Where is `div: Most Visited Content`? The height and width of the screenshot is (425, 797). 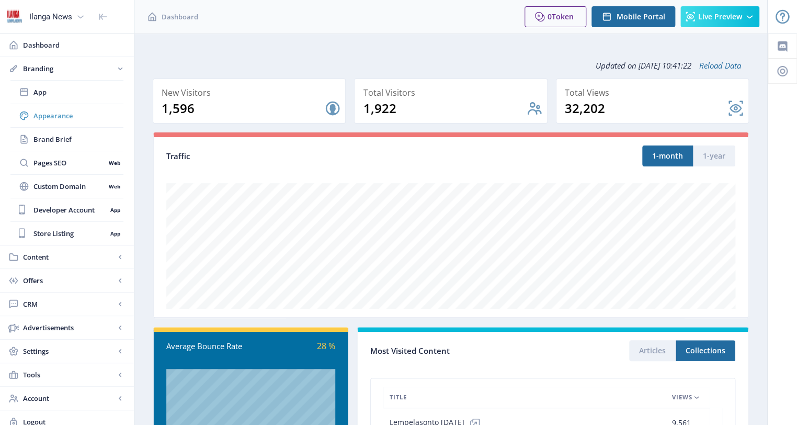
div: Most Visited Content is located at coordinates (461, 351).